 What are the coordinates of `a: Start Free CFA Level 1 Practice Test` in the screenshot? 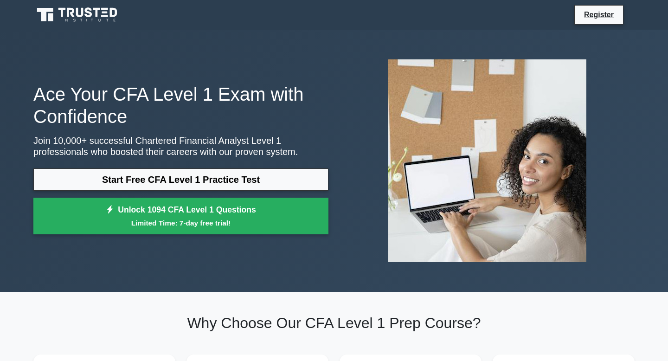 It's located at (181, 179).